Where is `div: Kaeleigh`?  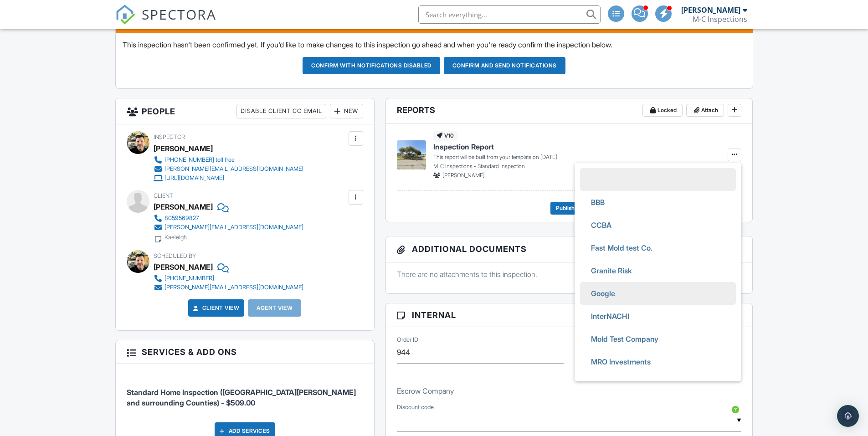 div: Kaeleigh is located at coordinates (176, 237).